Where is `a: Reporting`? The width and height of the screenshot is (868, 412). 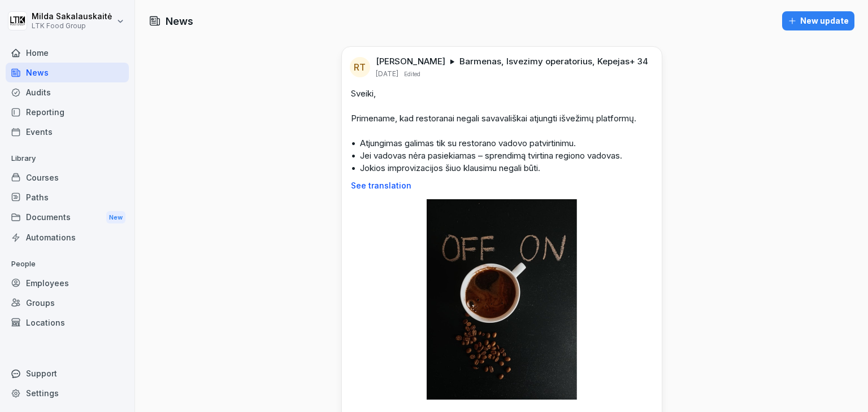
a: Reporting is located at coordinates (67, 112).